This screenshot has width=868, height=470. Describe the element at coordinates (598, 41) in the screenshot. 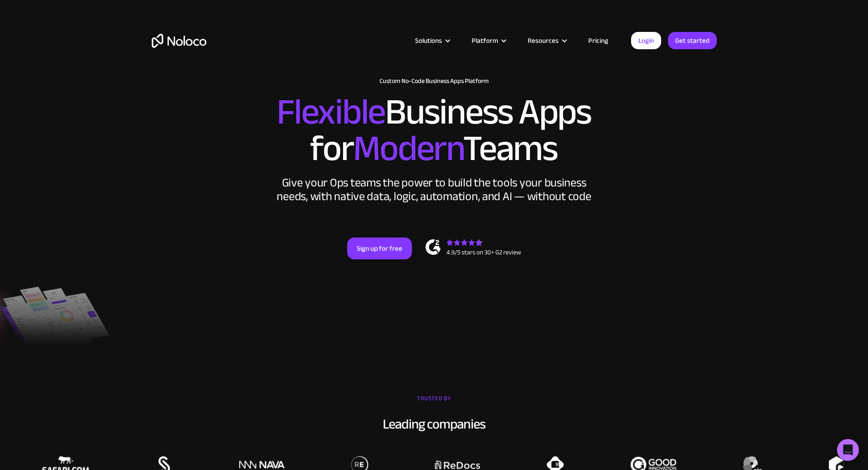

I see `a: Pricing` at that location.